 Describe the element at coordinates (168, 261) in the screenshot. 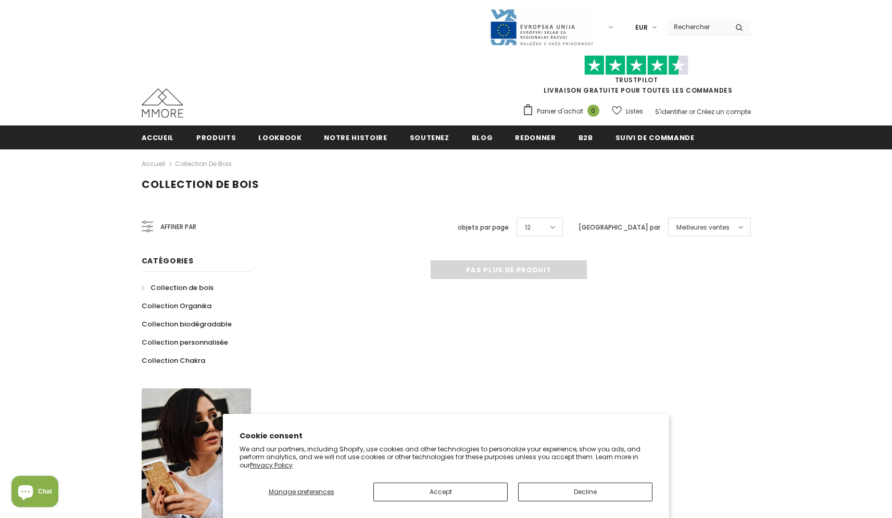

I see `span: Catégories` at that location.